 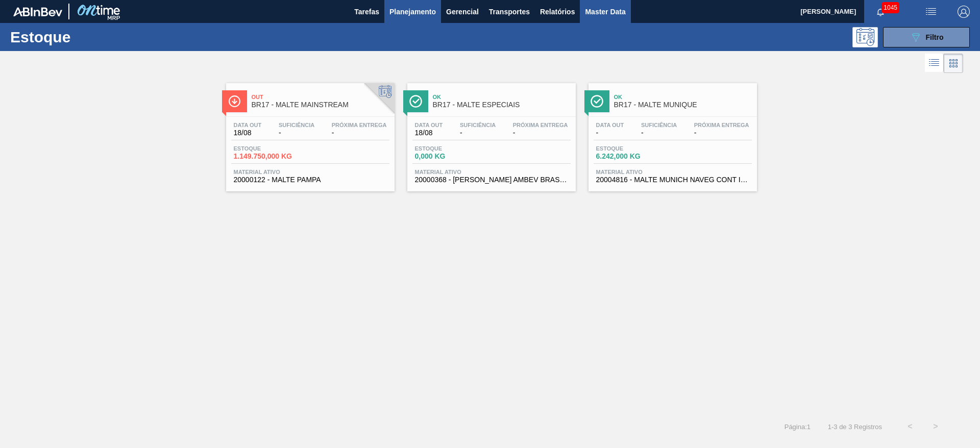 What do you see at coordinates (683, 105) in the screenshot?
I see `span: BR17 - MALTE MUNIQUE` at bounding box center [683, 105].